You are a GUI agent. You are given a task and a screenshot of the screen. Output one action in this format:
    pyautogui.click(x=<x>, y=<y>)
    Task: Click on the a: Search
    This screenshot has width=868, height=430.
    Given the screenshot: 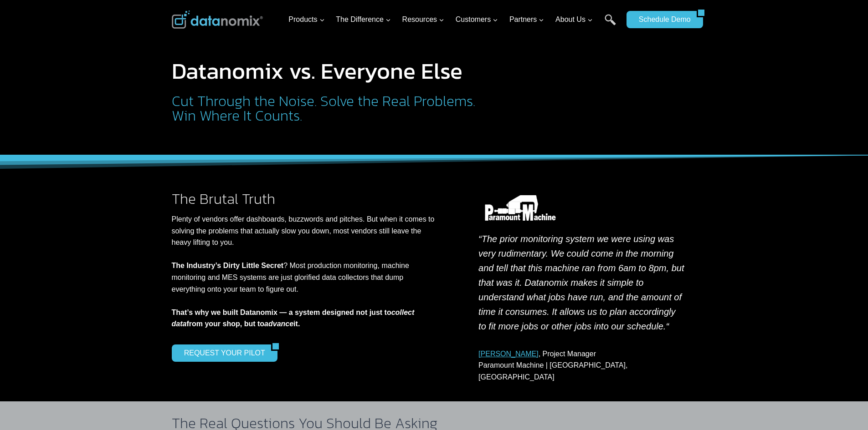 What is the action you would take?
    pyautogui.click(x=610, y=24)
    